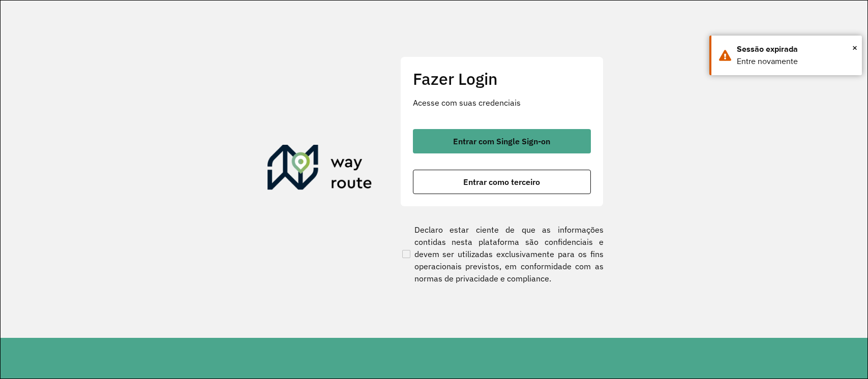 This screenshot has height=379, width=868. Describe the element at coordinates (855, 48) in the screenshot. I see `button: Close` at that location.